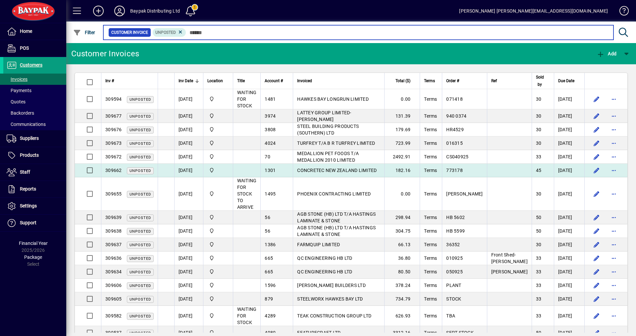  Describe the element at coordinates (114, 299) in the screenshot. I see `span: 309605` at that location.